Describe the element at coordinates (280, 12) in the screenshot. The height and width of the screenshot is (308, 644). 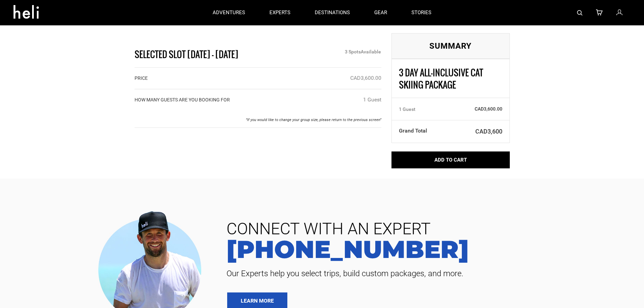
I see `p: experts` at that location.